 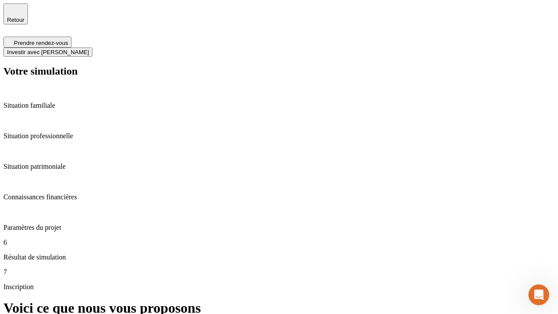 I want to click on span: Prendre rendez-vous, so click(x=41, y=43).